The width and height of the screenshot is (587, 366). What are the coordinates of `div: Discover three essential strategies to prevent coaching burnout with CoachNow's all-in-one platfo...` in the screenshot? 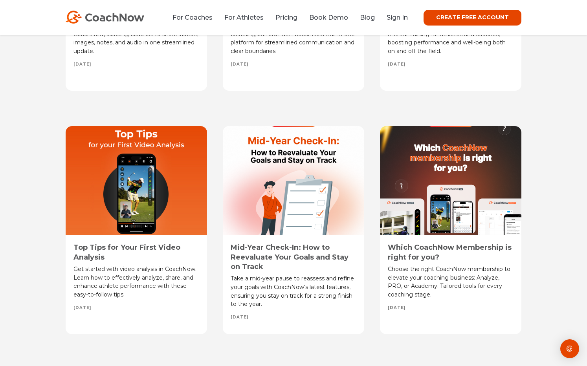 It's located at (293, 38).